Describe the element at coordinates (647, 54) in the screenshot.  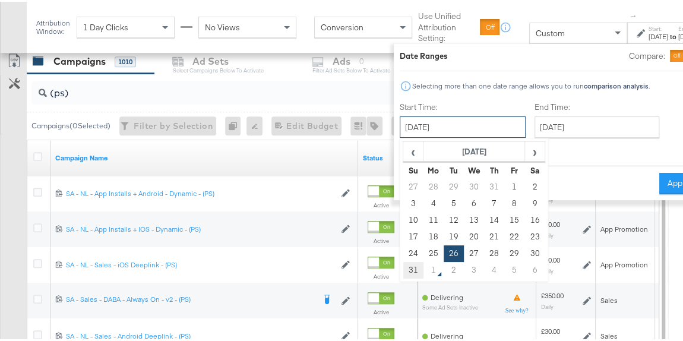
I see `label: Compare:` at that location.